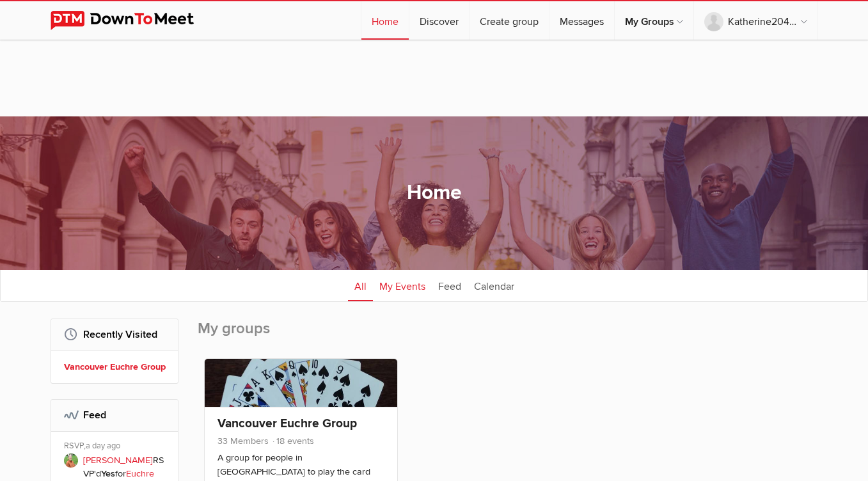 Image resolution: width=868 pixels, height=481 pixels. Describe the element at coordinates (360, 286) in the screenshot. I see `a: All` at that location.